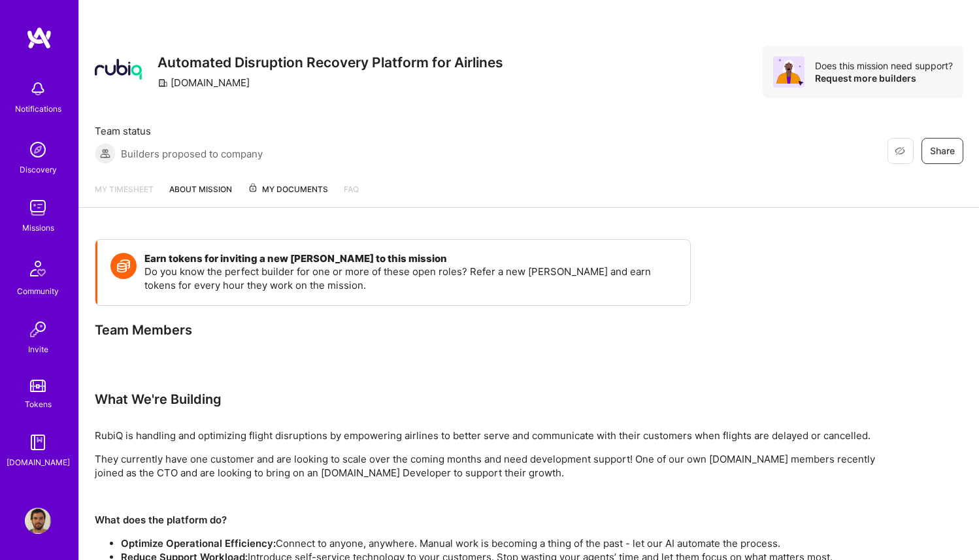 Image resolution: width=979 pixels, height=560 pixels. Describe the element at coordinates (38, 228) in the screenshot. I see `div: Missions` at that location.